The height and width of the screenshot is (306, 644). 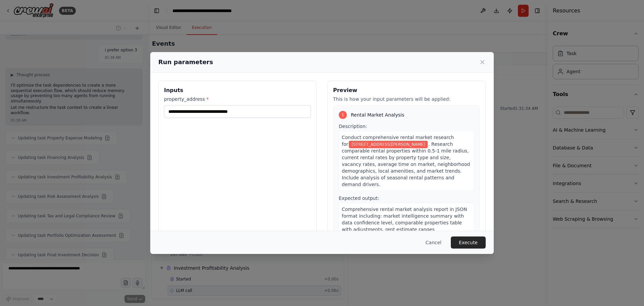 I want to click on h2: Run parameters, so click(x=186, y=62).